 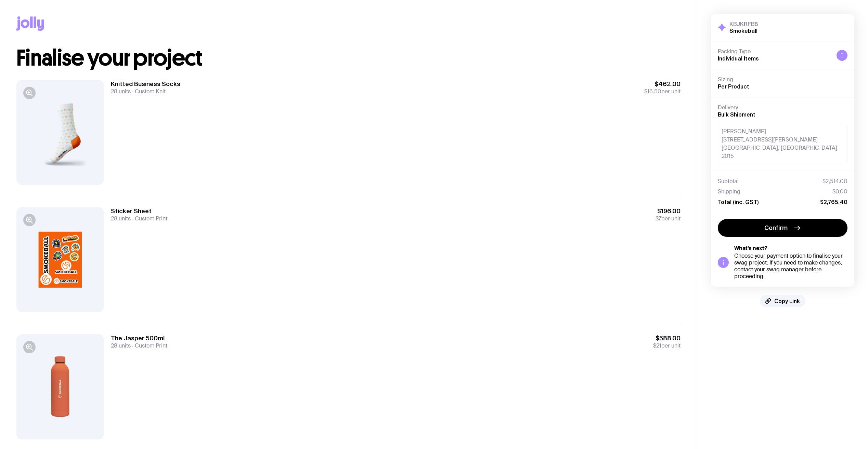 I want to click on span: $7, so click(x=658, y=218).